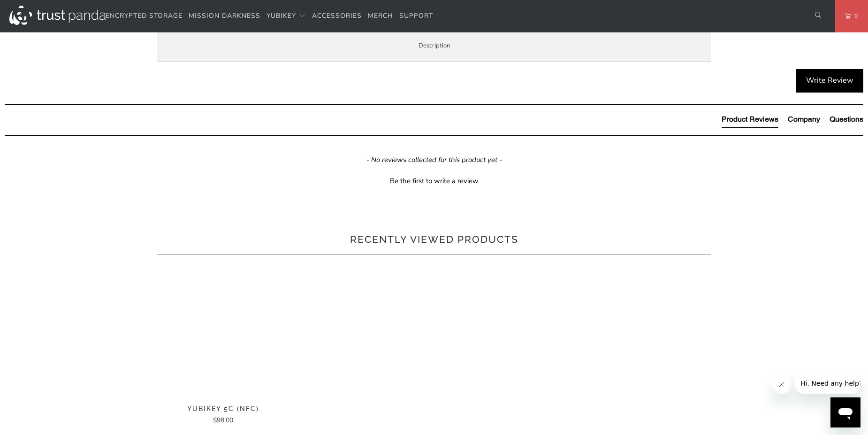 The width and height of the screenshot is (868, 435). I want to click on h2: Recently viewed products, so click(434, 239).